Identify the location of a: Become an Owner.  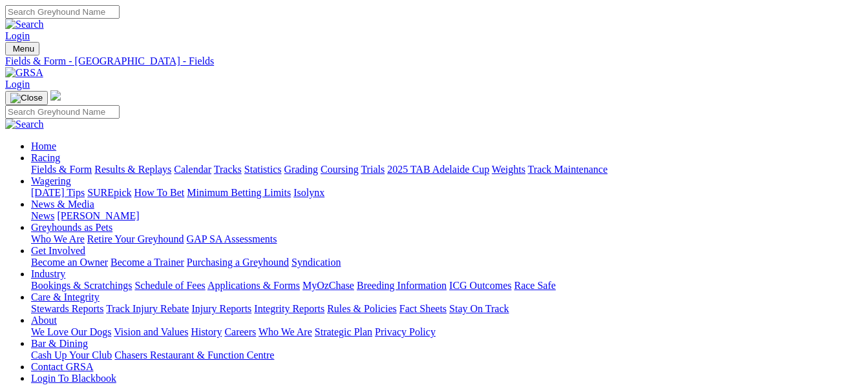
(69, 262).